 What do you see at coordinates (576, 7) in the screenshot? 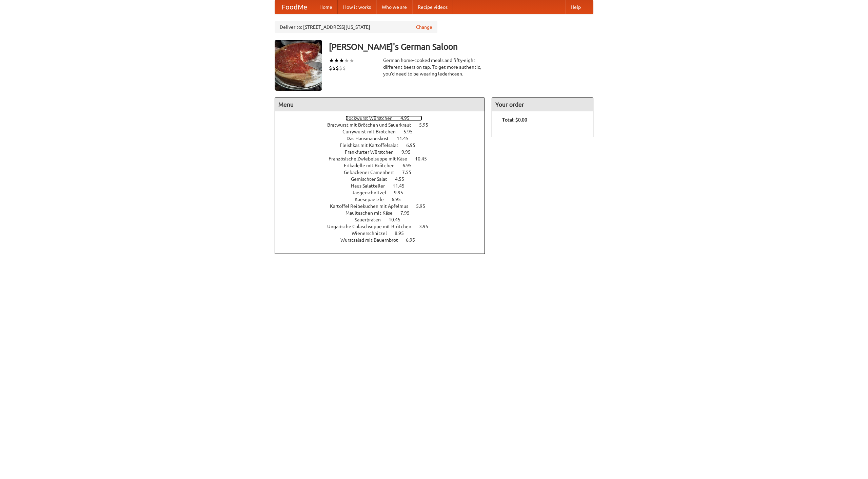
I see `a: Help` at bounding box center [576, 7].